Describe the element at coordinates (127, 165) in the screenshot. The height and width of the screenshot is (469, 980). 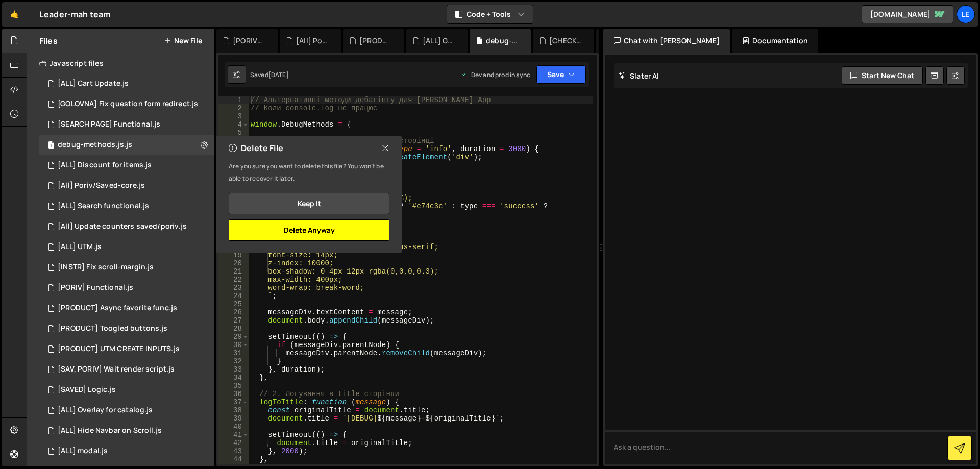
I see `div: 16298/45418.js` at that location.